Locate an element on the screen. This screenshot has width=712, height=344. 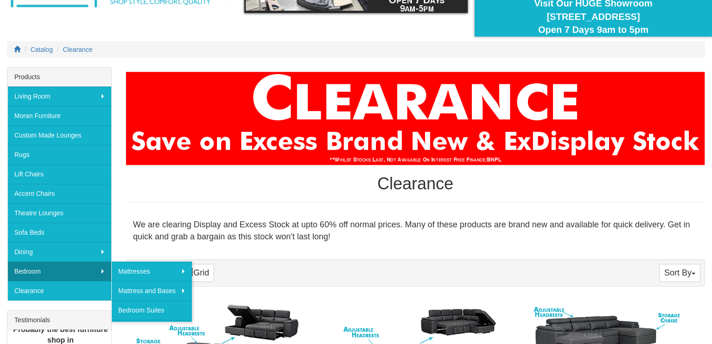
a: Custom Made Lounges is located at coordinates (59, 135).